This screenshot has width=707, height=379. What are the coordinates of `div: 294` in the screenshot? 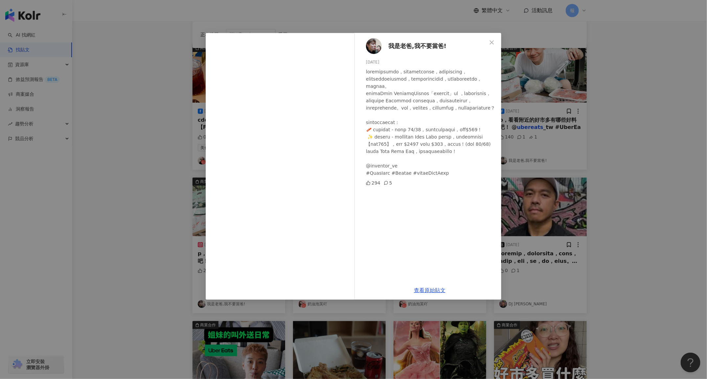 It's located at (373, 183).